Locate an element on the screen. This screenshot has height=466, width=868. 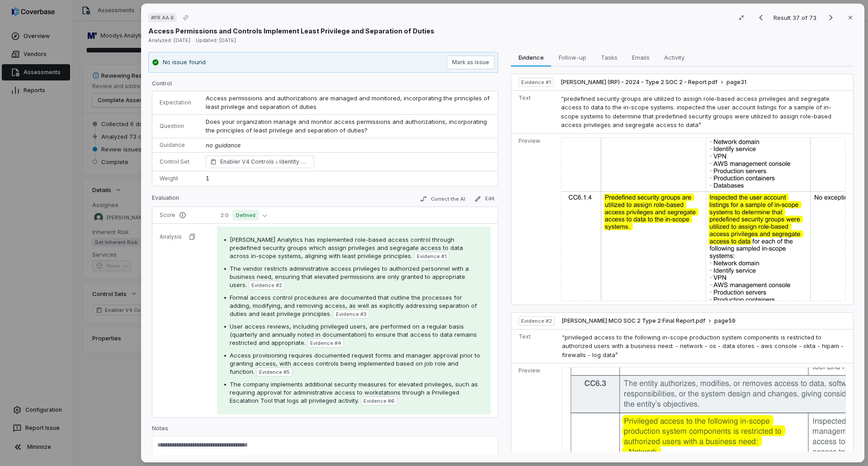
p: Expectation is located at coordinates (175, 103).